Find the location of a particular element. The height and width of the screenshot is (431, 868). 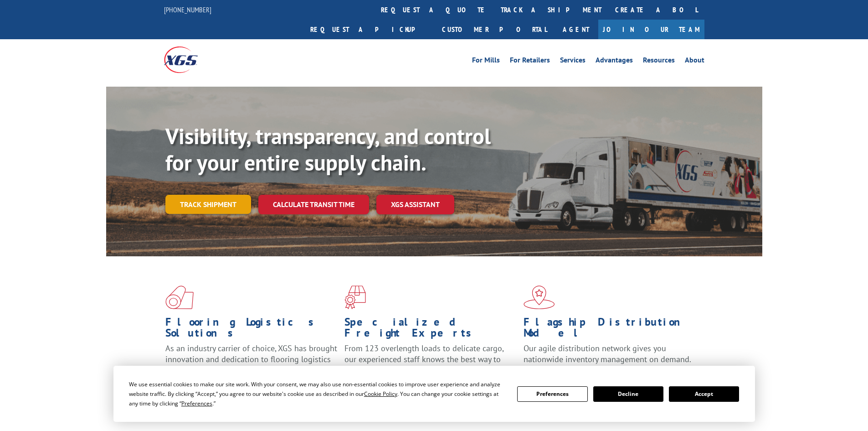

h1: Flooring Logistics Solutions is located at coordinates (252, 330).